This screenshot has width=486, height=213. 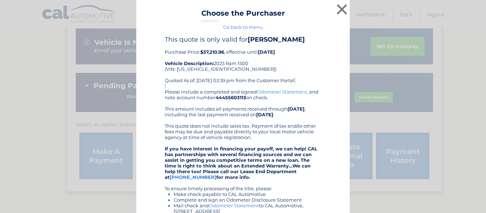 What do you see at coordinates (247, 200) in the screenshot?
I see `li: Complete and sign an Odometer Disclosure Statement` at bounding box center [247, 200].